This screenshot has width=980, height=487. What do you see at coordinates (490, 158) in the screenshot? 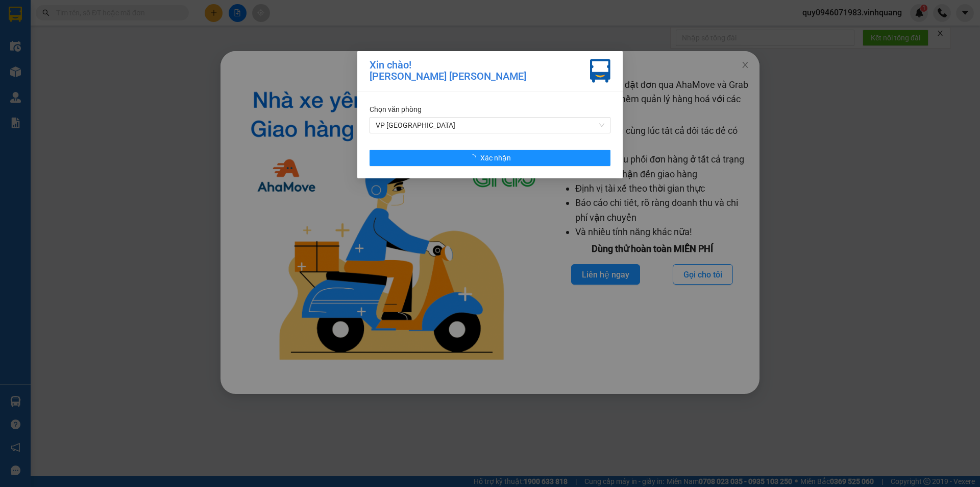
I see `button: Xác nhận` at bounding box center [490, 158].